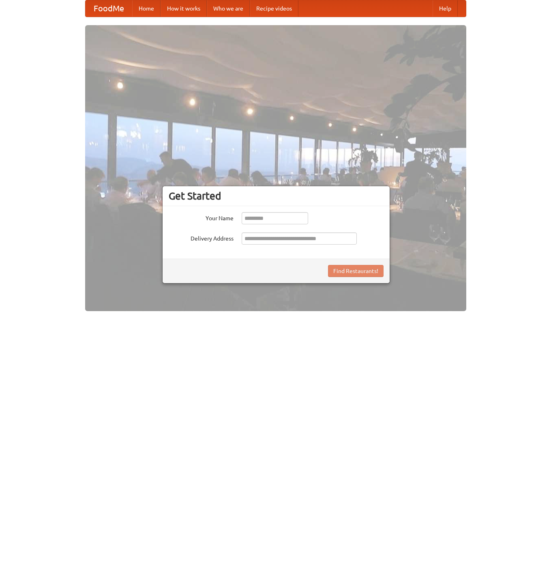 This screenshot has width=551, height=574. What do you see at coordinates (184, 9) in the screenshot?
I see `a: How it works` at bounding box center [184, 9].